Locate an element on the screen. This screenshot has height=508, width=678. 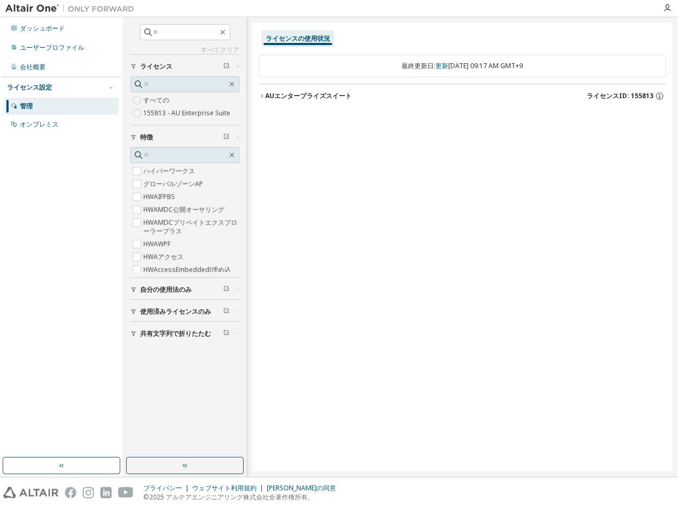
label: HWAccessEmbedded(埋め込み) is located at coordinates (191, 274).